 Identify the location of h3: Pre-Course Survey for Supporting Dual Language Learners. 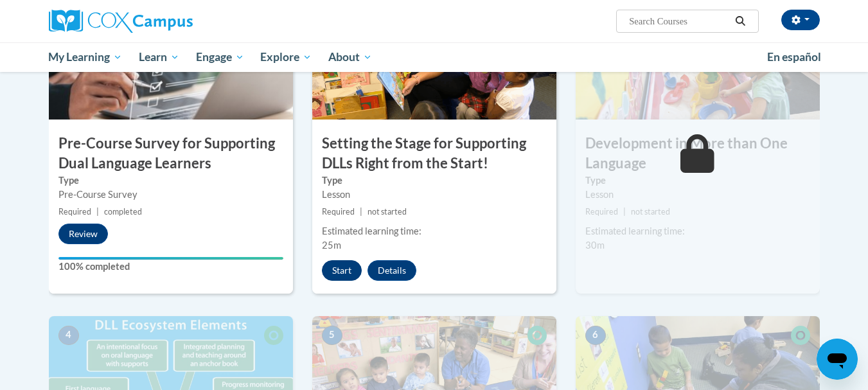
(170, 154).